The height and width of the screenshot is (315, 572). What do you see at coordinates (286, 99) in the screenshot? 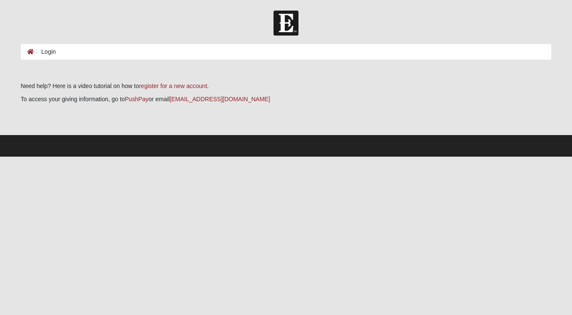
I see `p: To access your giving information, go to or email` at bounding box center [286, 99].